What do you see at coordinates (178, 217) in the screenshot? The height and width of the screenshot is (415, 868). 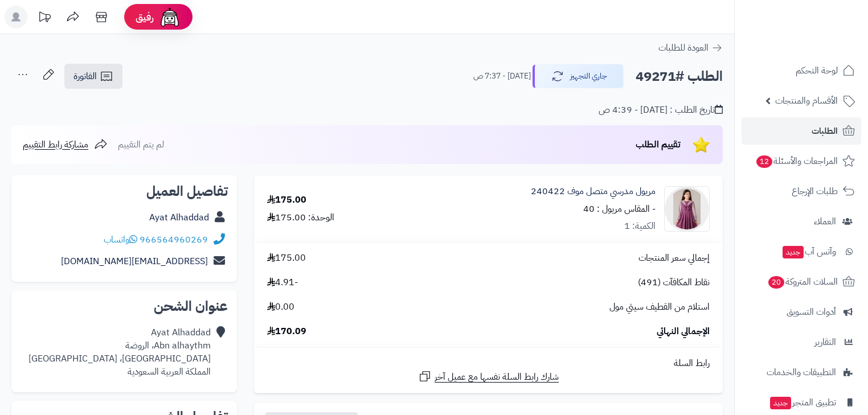 I see `a: Ayat Alhaddad` at bounding box center [178, 217].